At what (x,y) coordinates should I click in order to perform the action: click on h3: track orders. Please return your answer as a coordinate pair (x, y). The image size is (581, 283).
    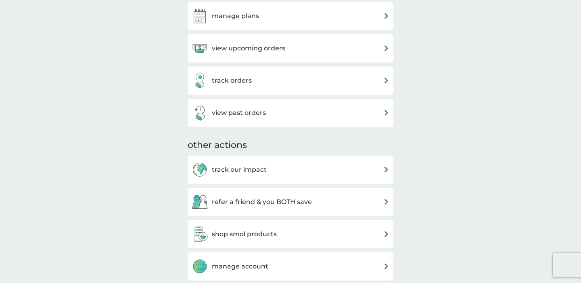
    Looking at the image, I should click on (232, 81).